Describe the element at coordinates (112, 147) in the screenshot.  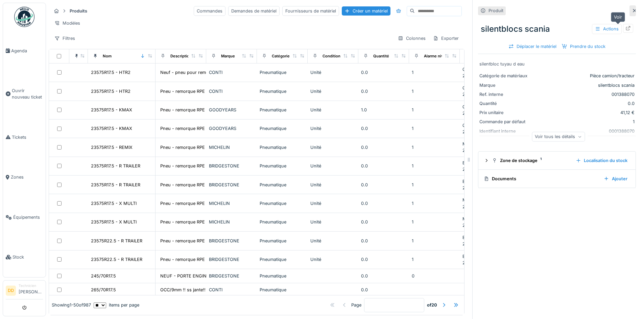
I see `div: 23575R17.5 - REMIX` at that location.